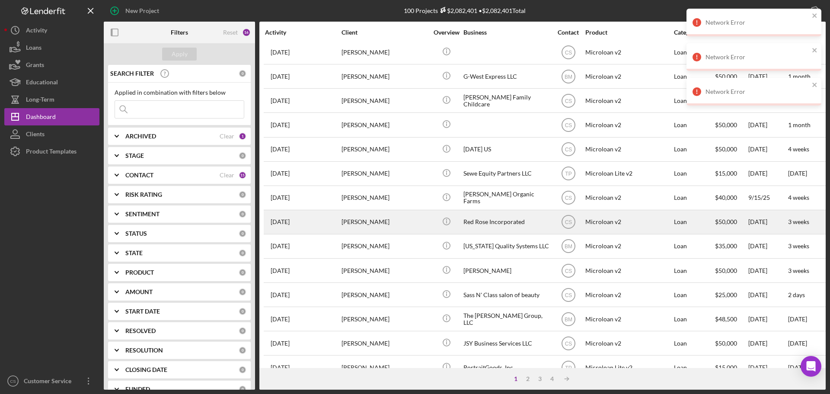 The width and height of the screenshot is (830, 394). What do you see at coordinates (795, 11) in the screenshot?
I see `div: Export` at bounding box center [795, 11].